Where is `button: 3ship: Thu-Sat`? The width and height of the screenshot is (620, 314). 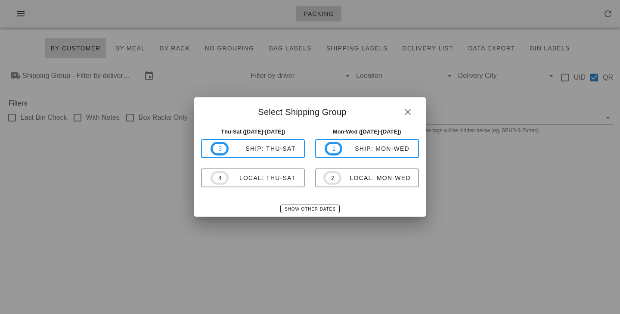 button: 3ship: Thu-Sat is located at coordinates (253, 149).